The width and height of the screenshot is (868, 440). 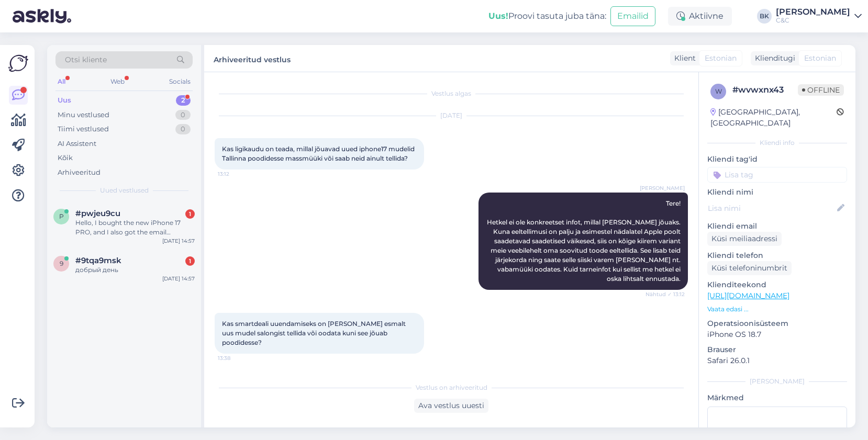 I want to click on span: p, so click(x=61, y=216).